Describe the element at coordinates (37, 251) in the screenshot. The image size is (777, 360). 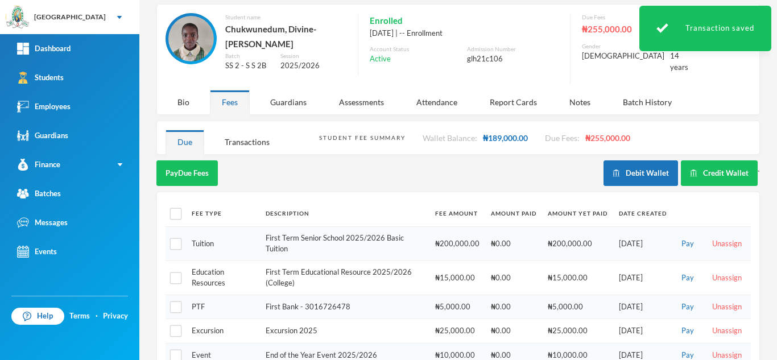
I see `div: Events` at that location.